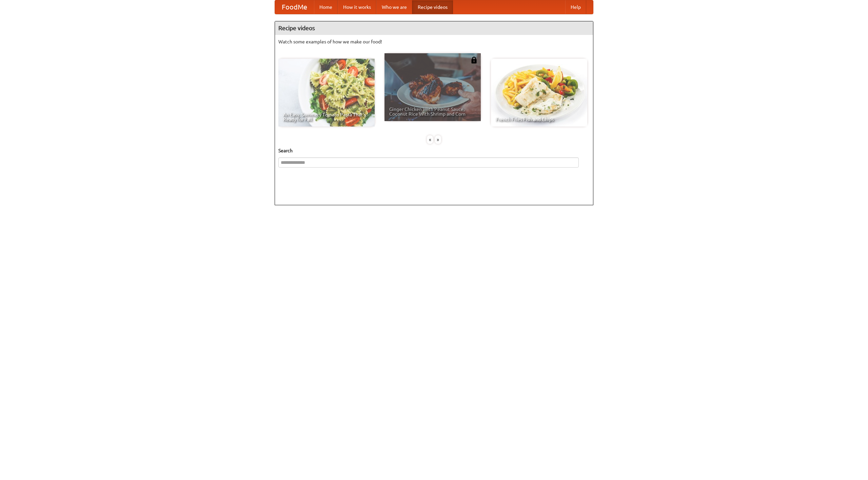 This screenshot has height=480, width=868. What do you see at coordinates (434, 28) in the screenshot?
I see `h4: Recipe videos` at bounding box center [434, 28].